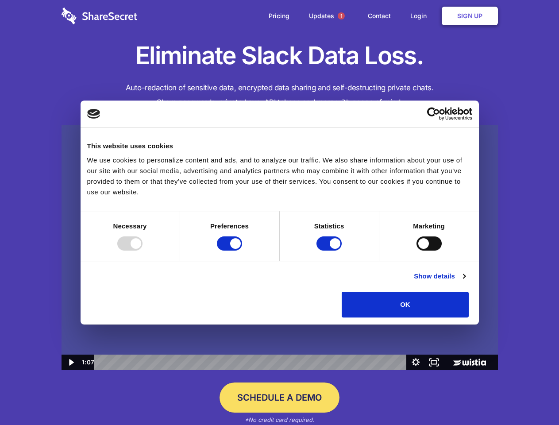 Image resolution: width=559 pixels, height=425 pixels. Describe the element at coordinates (279, 397) in the screenshot. I see `a: Schedule a Demo` at that location.